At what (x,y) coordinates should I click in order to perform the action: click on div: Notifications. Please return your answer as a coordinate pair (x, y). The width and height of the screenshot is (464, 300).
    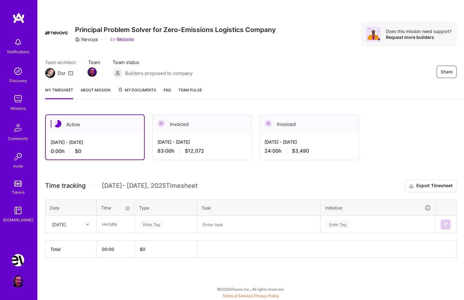
    Looking at the image, I should click on (18, 52).